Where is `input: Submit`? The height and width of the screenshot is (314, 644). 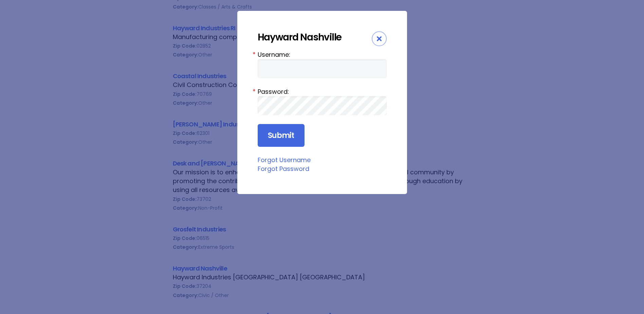
input: Submit is located at coordinates (281, 136).